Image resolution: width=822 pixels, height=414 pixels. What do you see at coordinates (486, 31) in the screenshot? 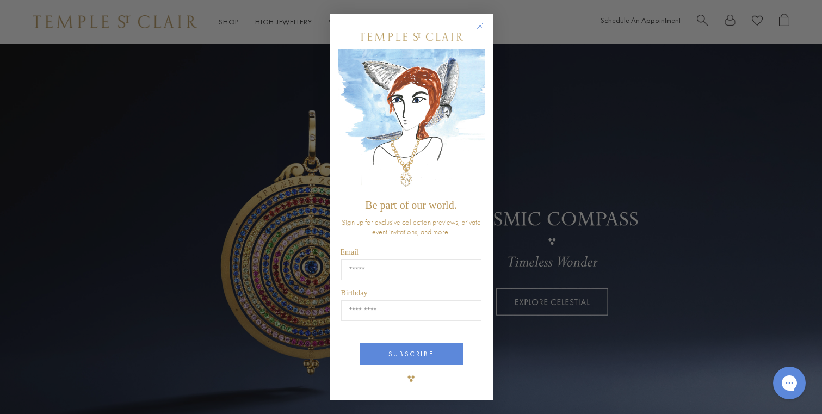
I see `button: Close dialog` at bounding box center [486, 31].